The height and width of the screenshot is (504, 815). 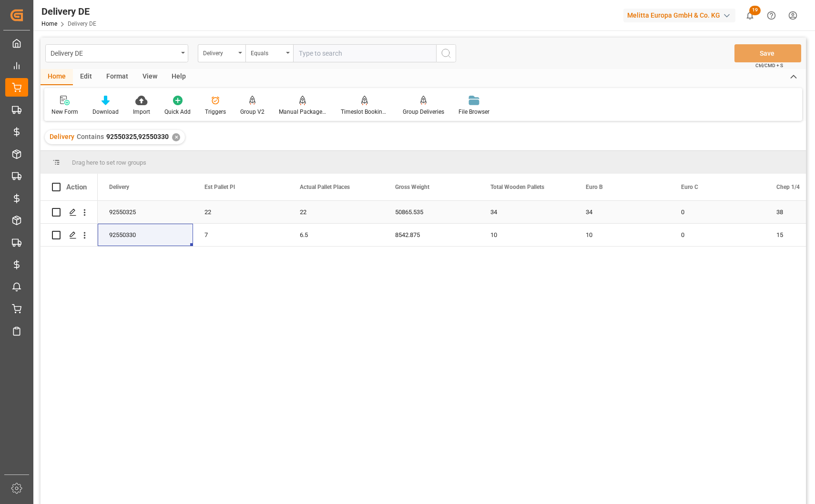 What do you see at coordinates (65, 111) in the screenshot?
I see `div: New Form` at bounding box center [65, 111].